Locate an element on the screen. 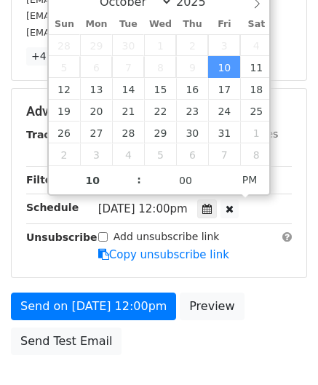 The width and height of the screenshot is (318, 385). span: October 21, 2025 is located at coordinates (128, 111).